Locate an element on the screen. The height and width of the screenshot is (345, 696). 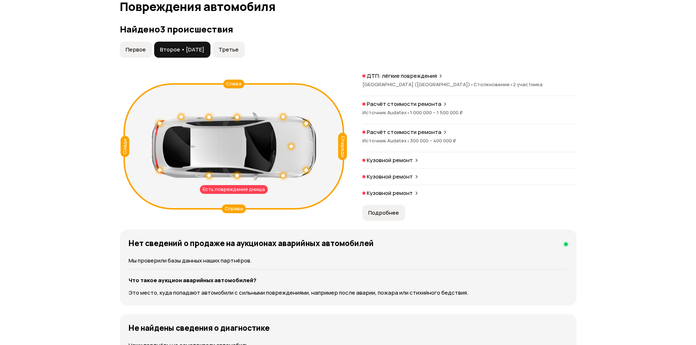
button: Подробнее is located at coordinates (384, 213).